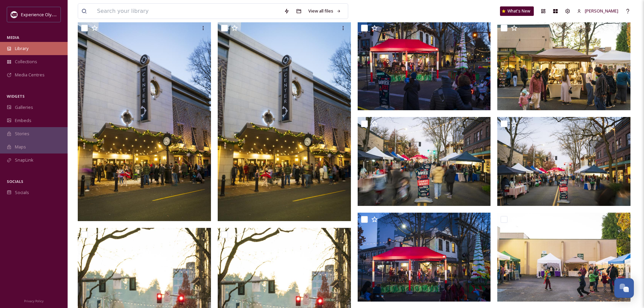  What do you see at coordinates (41, 14) in the screenshot?
I see `span: Experience Olympia` at bounding box center [41, 14].